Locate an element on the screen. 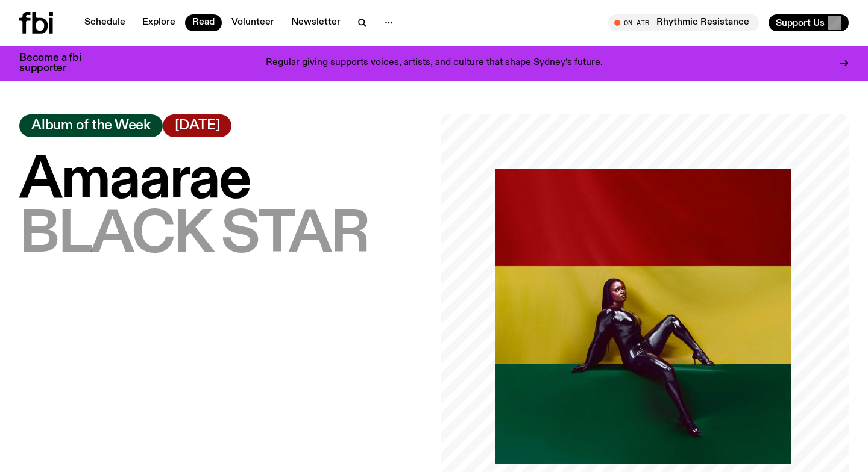 The image size is (868, 472). span: BLACK STAR is located at coordinates (193, 235).